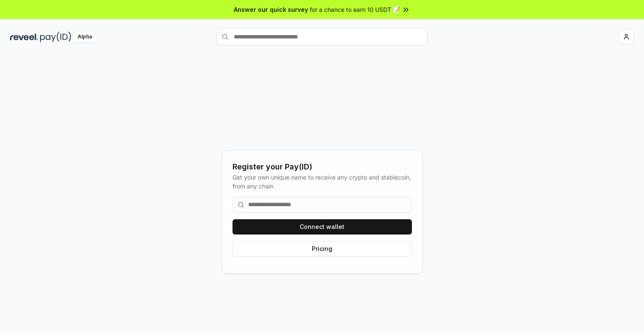 The height and width of the screenshot is (335, 644). Describe the element at coordinates (322, 182) in the screenshot. I see `div: Get your own unique name to receive any crypto and stablecoin, from any chain` at that location.